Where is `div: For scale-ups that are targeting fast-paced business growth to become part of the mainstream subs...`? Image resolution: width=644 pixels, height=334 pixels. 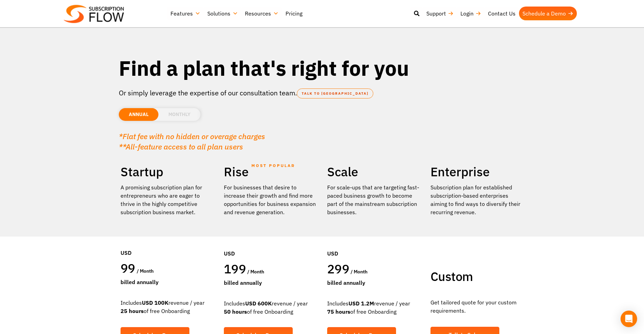 div: For scale-ups that are targeting fast-paced business growth to become part of the mainstream subs... is located at coordinates (373, 199).